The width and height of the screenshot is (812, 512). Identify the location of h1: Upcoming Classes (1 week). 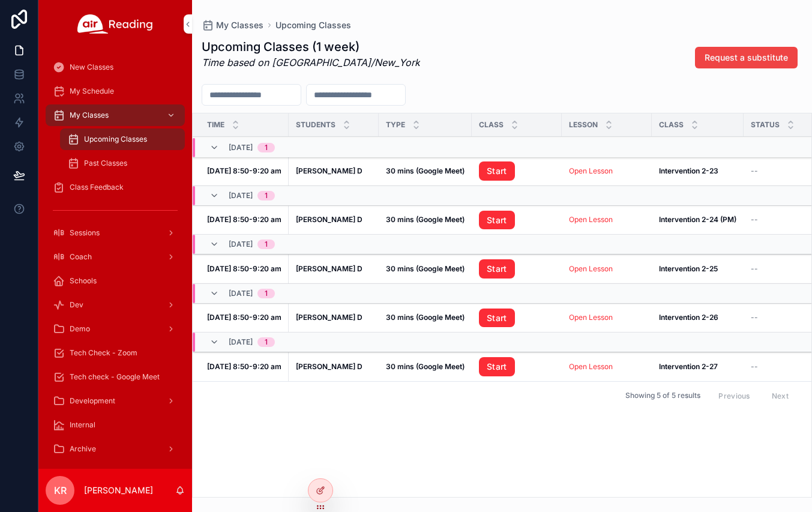
(311, 47).